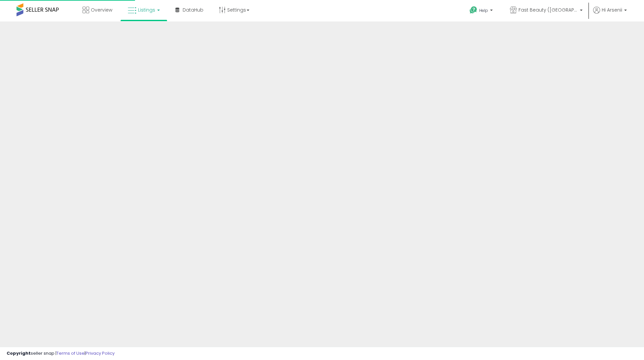 This screenshot has height=360, width=644. What do you see at coordinates (193, 10) in the screenshot?
I see `span: DataHub` at bounding box center [193, 10].